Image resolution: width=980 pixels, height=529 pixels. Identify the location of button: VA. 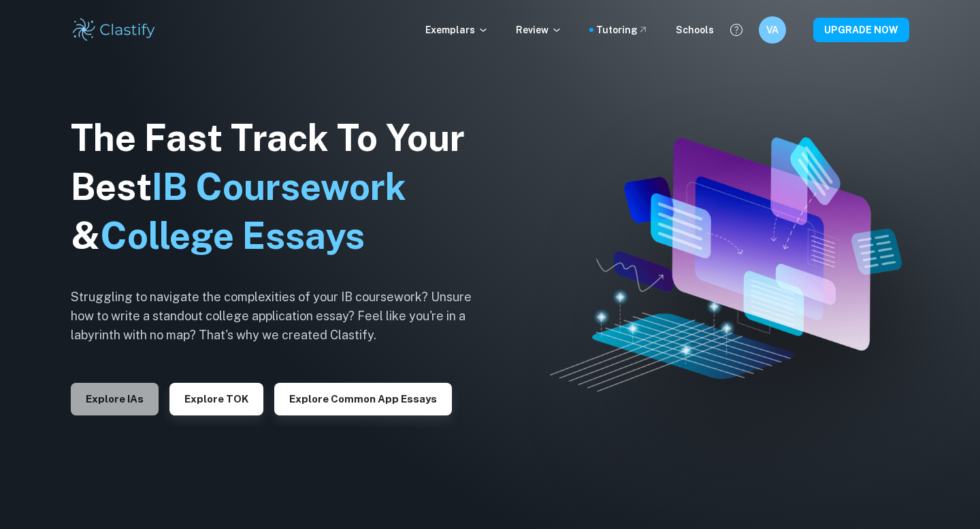
(772, 30).